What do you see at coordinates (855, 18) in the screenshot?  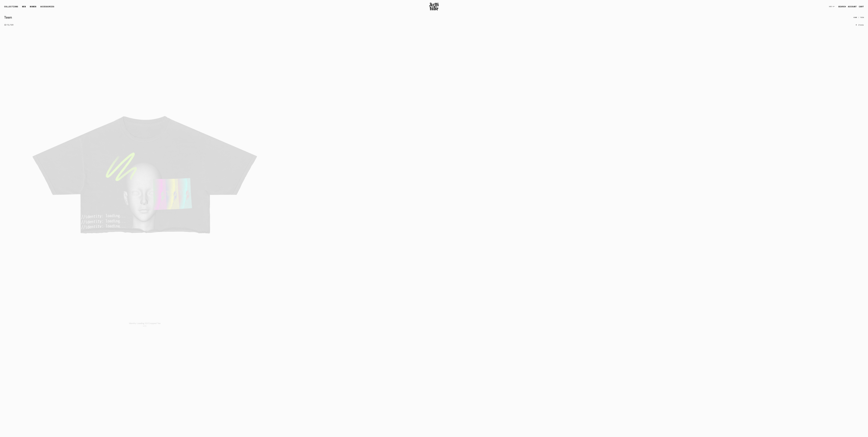 I see `a: Home` at bounding box center [855, 18].